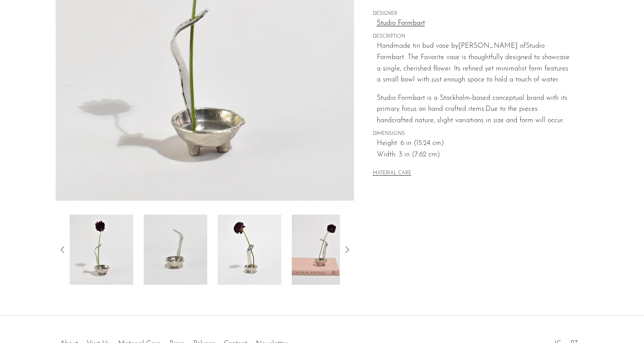  Describe the element at coordinates (471, 14) in the screenshot. I see `span: DESIGNER` at that location.